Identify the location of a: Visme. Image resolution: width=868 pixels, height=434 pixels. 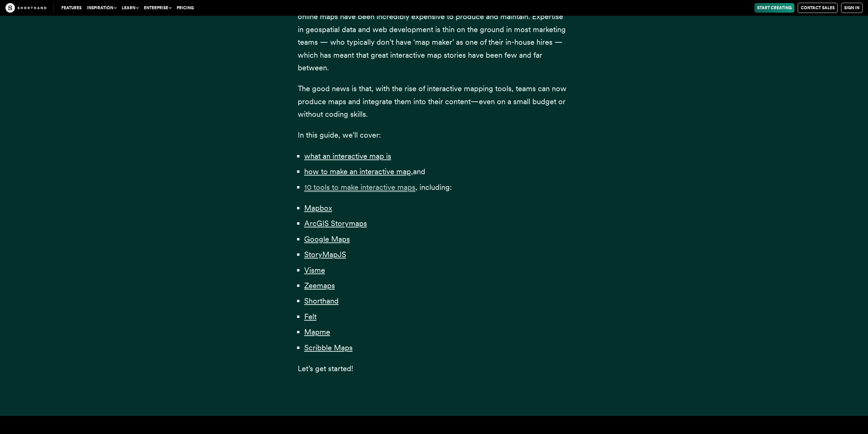
(314, 270).